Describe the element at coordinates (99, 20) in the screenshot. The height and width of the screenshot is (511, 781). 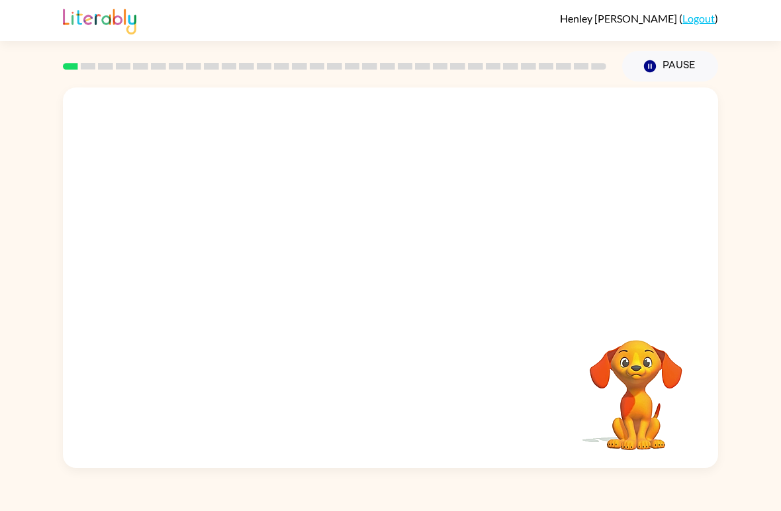
I see `img: Literably` at that location.